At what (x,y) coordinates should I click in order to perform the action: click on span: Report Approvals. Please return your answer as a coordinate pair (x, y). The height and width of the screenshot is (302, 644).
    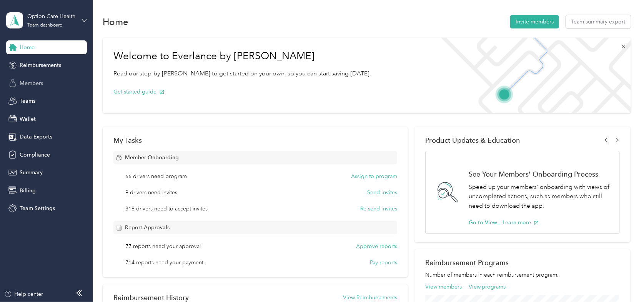
    Looking at the image, I should click on (147, 228).